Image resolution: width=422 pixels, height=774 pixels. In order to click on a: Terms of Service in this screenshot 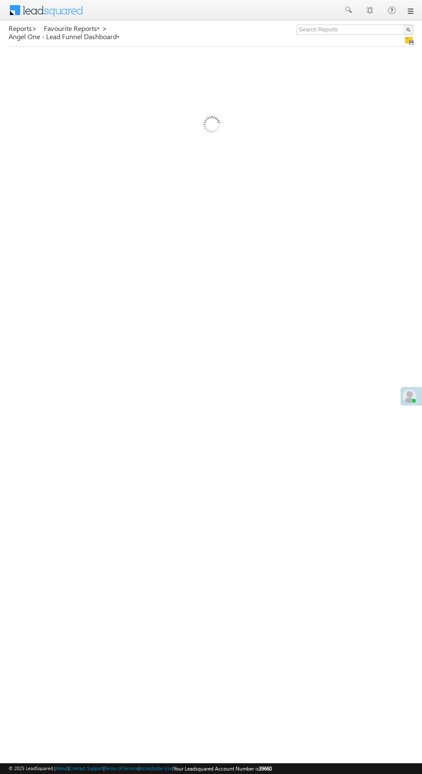, I will do `click(121, 768)`.